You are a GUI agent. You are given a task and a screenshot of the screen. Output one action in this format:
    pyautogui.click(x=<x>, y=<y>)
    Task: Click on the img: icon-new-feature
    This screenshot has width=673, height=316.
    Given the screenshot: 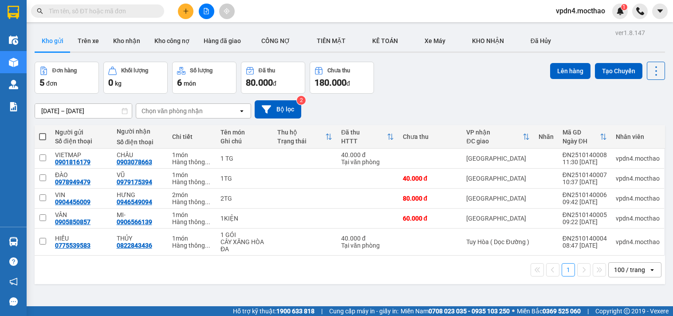 What is the action you would take?
    pyautogui.click(x=620, y=11)
    